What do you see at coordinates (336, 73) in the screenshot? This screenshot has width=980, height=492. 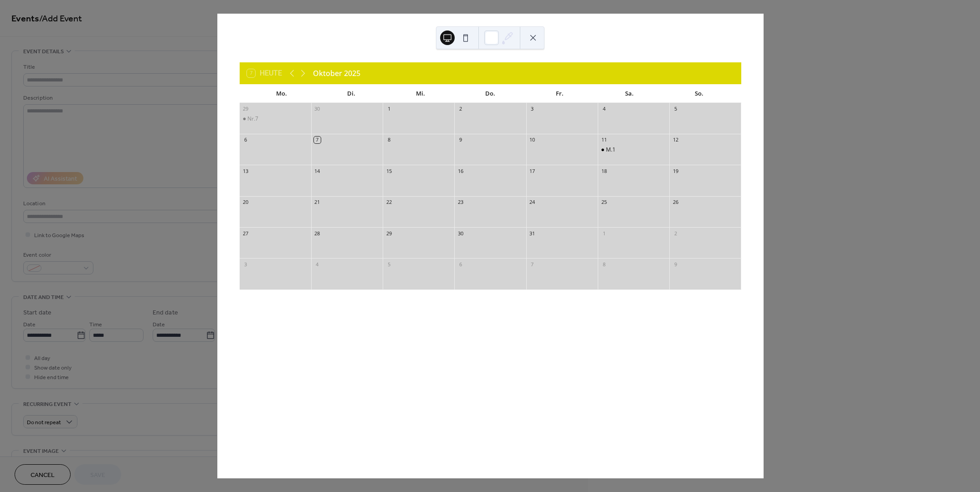 I see `div: Oktober 2025` at bounding box center [336, 73].